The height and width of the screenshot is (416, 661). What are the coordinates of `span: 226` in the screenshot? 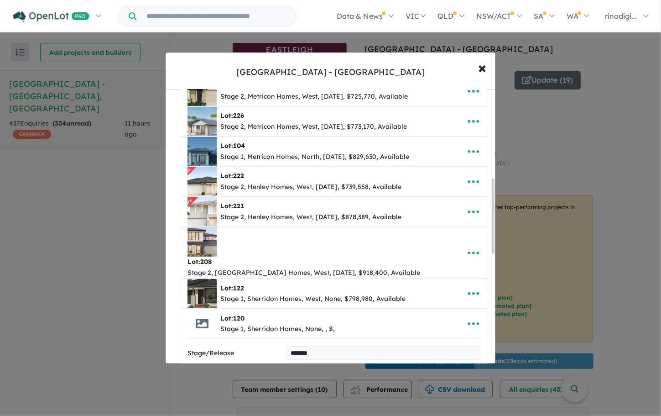 It's located at (239, 115).